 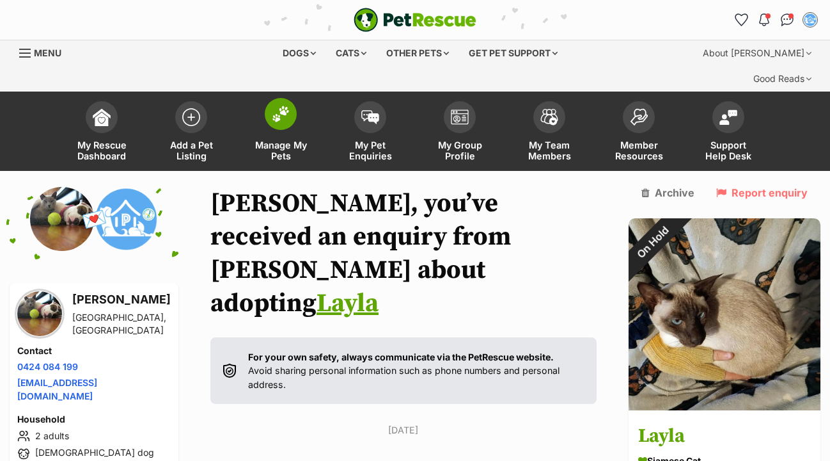 What do you see at coordinates (191, 132) in the screenshot?
I see `a: Add a Pet Listing` at bounding box center [191, 132].